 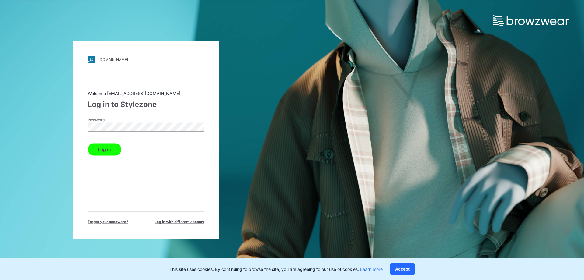 What do you see at coordinates (276, 269) in the screenshot?
I see `p: This site uses cookies. By continuing to browse the site, you are agreeing to our use of cookies.` at bounding box center [276, 269].